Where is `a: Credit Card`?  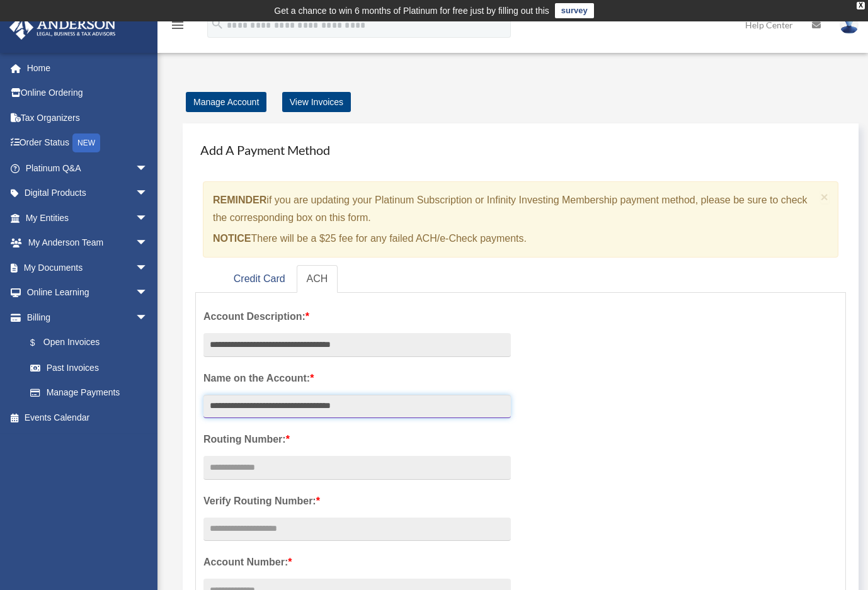 a: Credit Card is located at coordinates (259, 279).